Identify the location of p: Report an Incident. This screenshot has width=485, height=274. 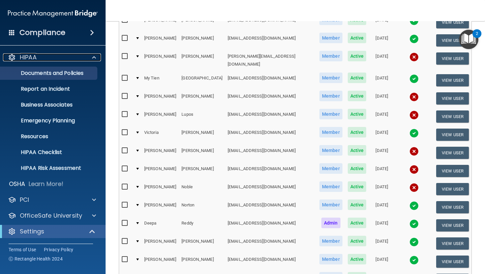
(49, 89).